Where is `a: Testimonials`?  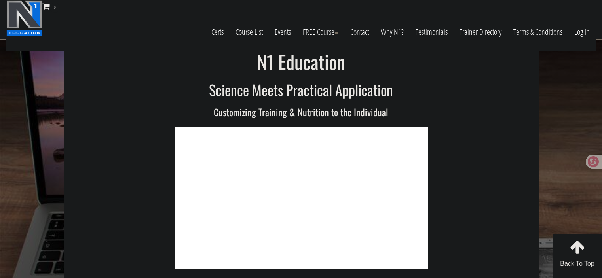 a: Testimonials is located at coordinates (431, 32).